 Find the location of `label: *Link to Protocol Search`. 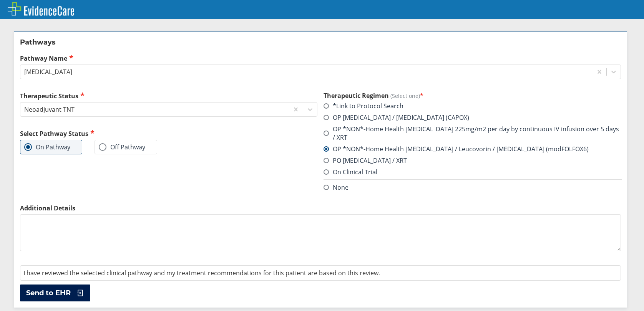

label: *Link to Protocol Search is located at coordinates (364, 106).